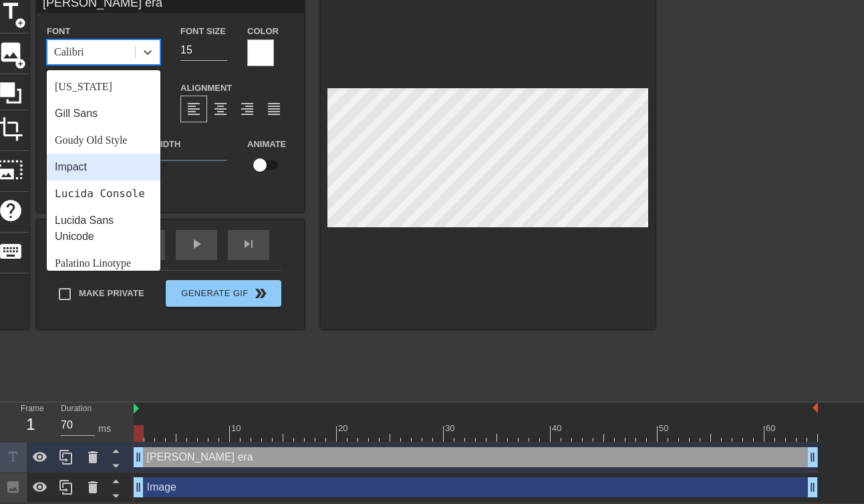 The width and height of the screenshot is (864, 504). What do you see at coordinates (31, 424) in the screenshot?
I see `div: 1` at bounding box center [31, 424].